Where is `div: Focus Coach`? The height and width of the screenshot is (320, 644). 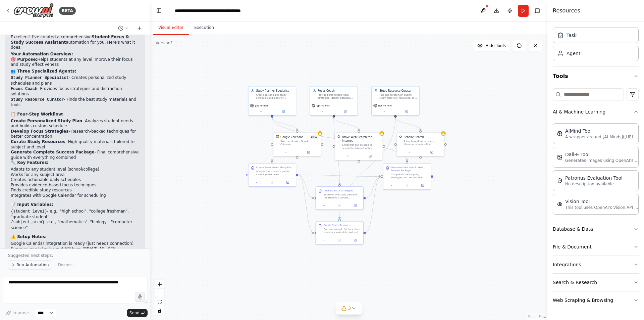 div: Focus Coach is located at coordinates (337, 90).